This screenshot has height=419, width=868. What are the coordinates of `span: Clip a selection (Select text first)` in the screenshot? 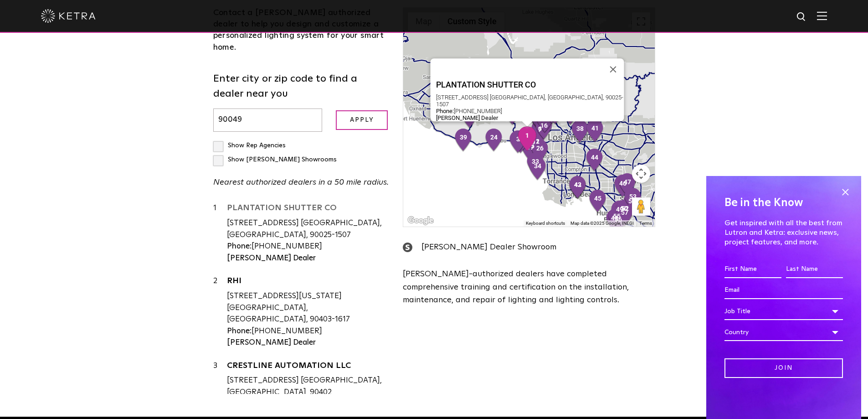 It's located at (81, 79).